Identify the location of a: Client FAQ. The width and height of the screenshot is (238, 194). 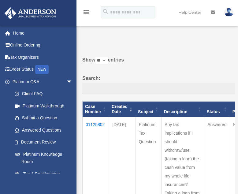
(44, 94).